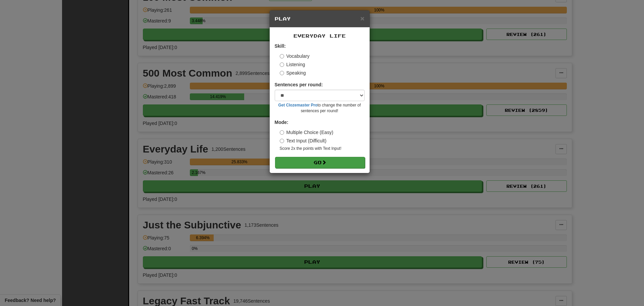 Image resolution: width=644 pixels, height=306 pixels. What do you see at coordinates (293, 64) in the screenshot?
I see `label: Listening` at bounding box center [293, 64].